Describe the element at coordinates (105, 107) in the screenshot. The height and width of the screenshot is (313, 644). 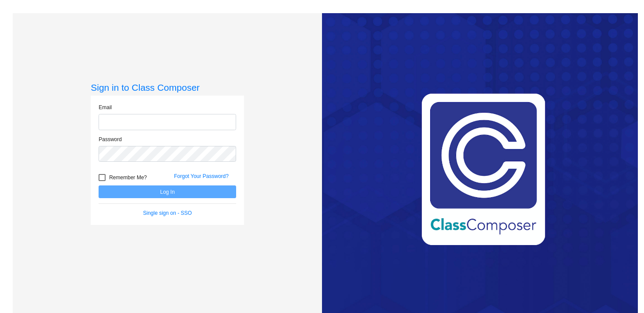
I see `label: Email` at that location.